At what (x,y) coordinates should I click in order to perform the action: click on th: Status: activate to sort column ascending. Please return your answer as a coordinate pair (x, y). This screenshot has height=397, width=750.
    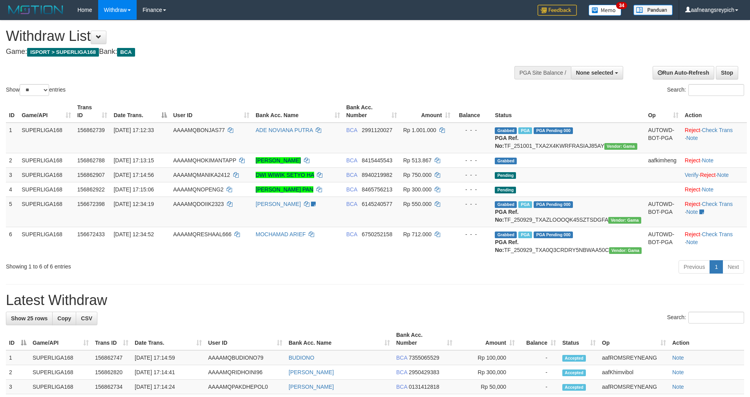
    Looking at the image, I should click on (579, 338).